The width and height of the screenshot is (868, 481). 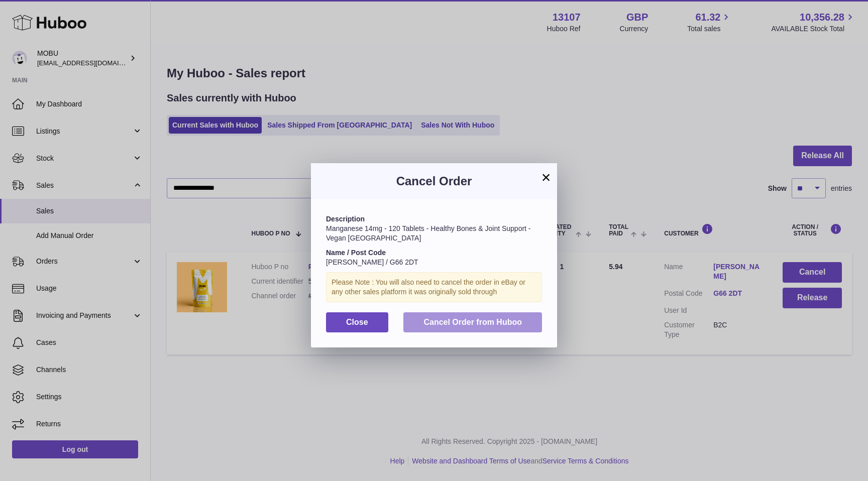 What do you see at coordinates (434, 181) in the screenshot?
I see `h3: Cancel Order` at bounding box center [434, 181].